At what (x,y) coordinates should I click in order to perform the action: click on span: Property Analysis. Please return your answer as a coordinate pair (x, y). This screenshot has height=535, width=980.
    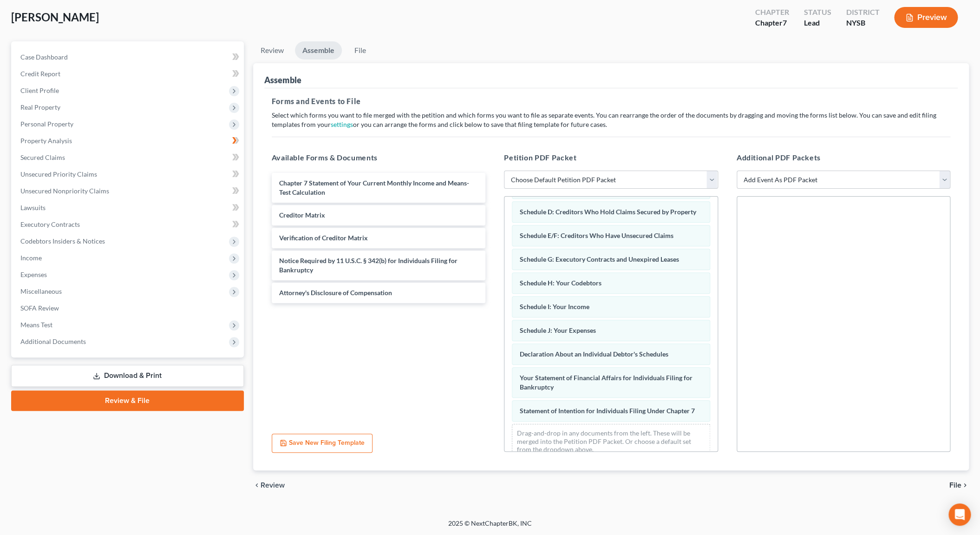
    Looking at the image, I should click on (46, 140).